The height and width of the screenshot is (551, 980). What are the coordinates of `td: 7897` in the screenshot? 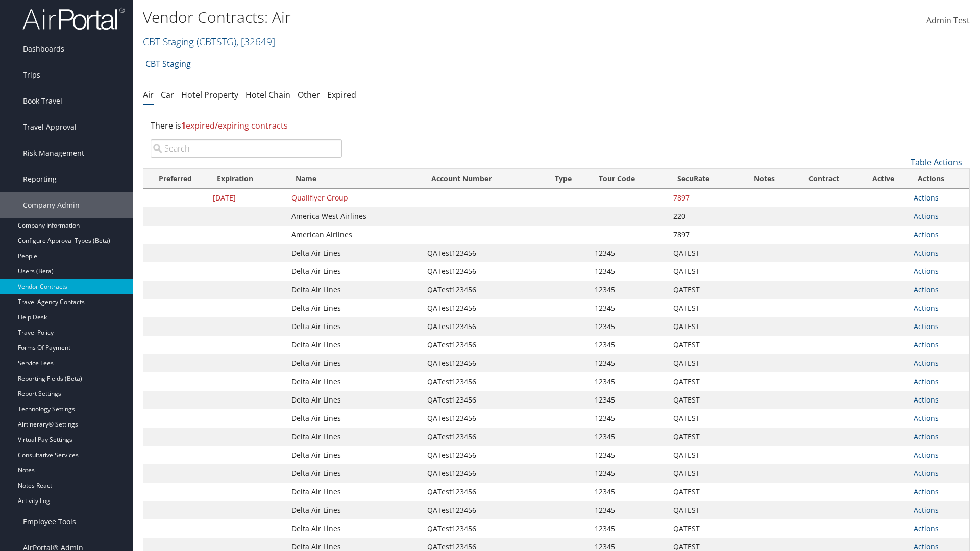 It's located at (704, 234).